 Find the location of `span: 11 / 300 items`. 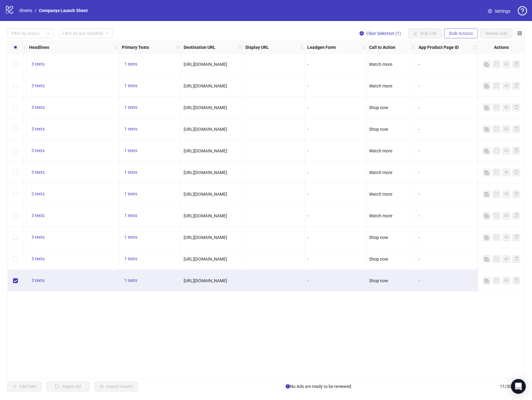

span: 11 / 300 items is located at coordinates (513, 386).